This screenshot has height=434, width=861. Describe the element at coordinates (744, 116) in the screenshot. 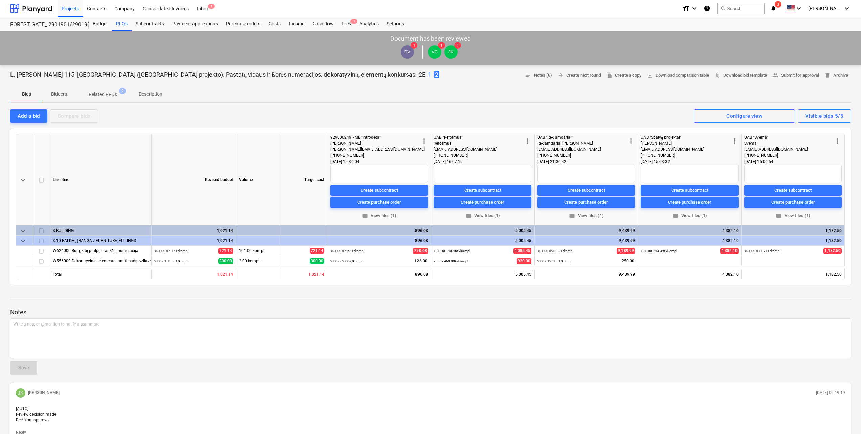

I see `div: Configure view` at that location.